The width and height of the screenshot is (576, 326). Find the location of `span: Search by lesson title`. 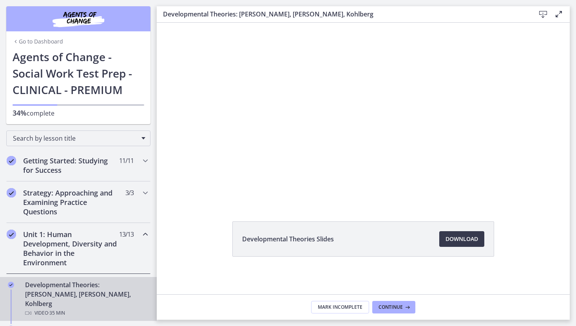

span: Search by lesson title is located at coordinates (75, 138).